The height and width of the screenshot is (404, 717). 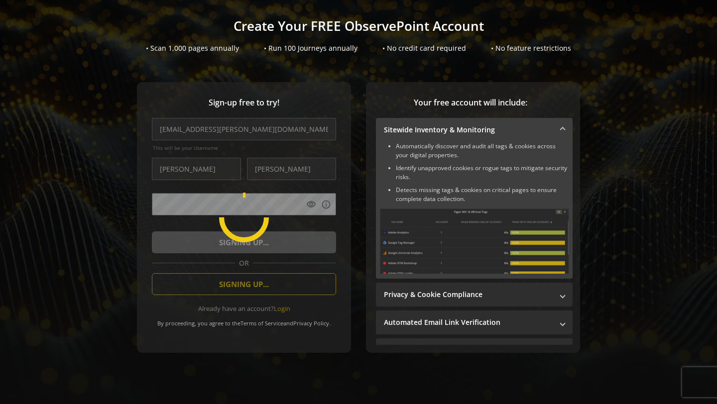 What do you see at coordinates (311, 323) in the screenshot?
I see `a: Privacy Policy` at bounding box center [311, 323].